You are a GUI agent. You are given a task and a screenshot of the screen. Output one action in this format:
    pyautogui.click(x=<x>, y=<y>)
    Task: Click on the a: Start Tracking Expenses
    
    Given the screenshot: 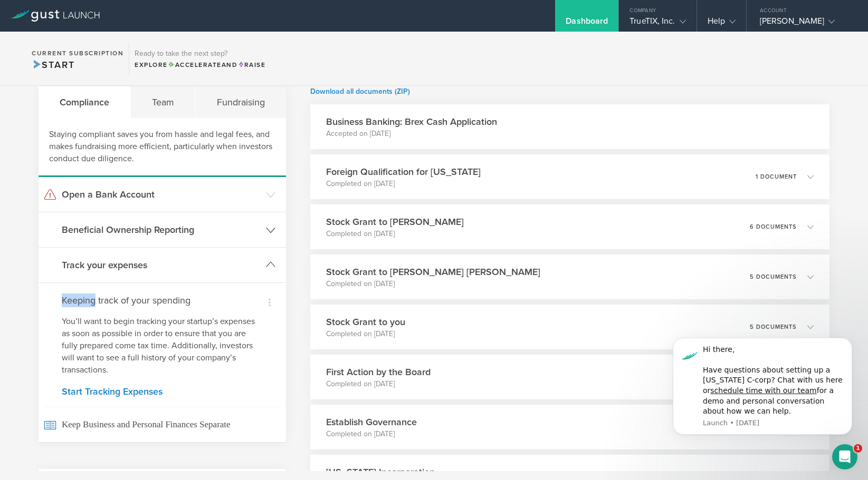 What is the action you would take?
    pyautogui.click(x=162, y=392)
    